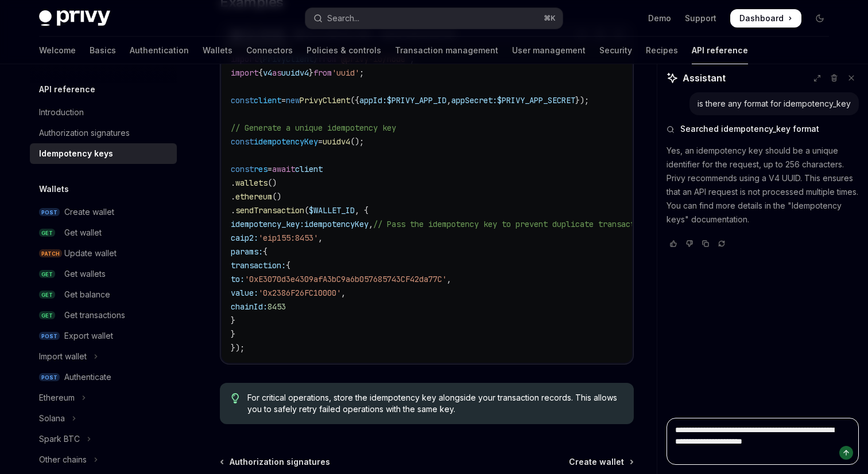 This screenshot has height=474, width=868. What do you see at coordinates (249, 307) in the screenshot?
I see `span: chainId:` at bounding box center [249, 307].